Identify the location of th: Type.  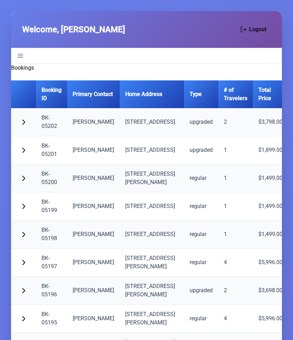
(201, 94).